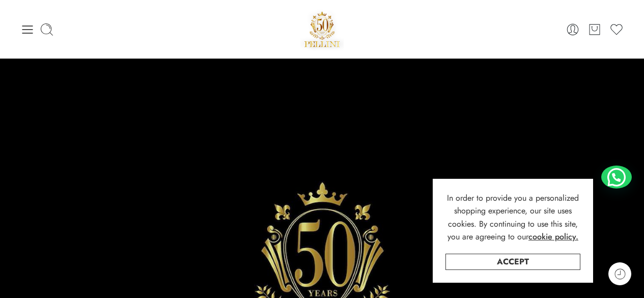  Describe the element at coordinates (553, 237) in the screenshot. I see `a: cookie policy.` at that location.